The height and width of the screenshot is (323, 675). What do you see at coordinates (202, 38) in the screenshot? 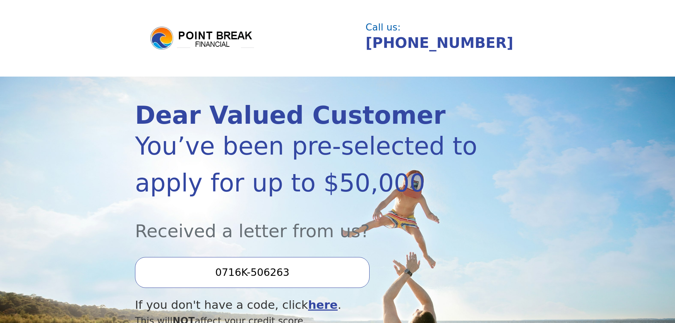
I see `img: logo.png` at bounding box center [202, 38].